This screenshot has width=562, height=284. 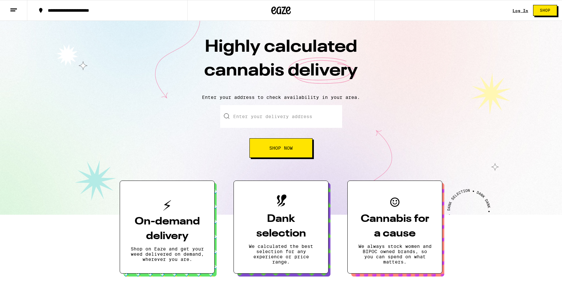 What do you see at coordinates (395, 254) in the screenshot?
I see `p: We always stock women and BIPOC owned brands, so you can spend on what matters.` at bounding box center [395, 254].